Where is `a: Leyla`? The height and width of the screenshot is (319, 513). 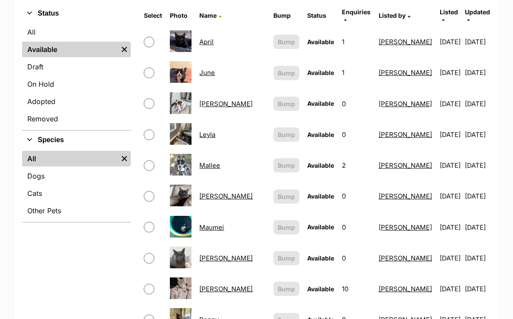 a: Leyla is located at coordinates (207, 134).